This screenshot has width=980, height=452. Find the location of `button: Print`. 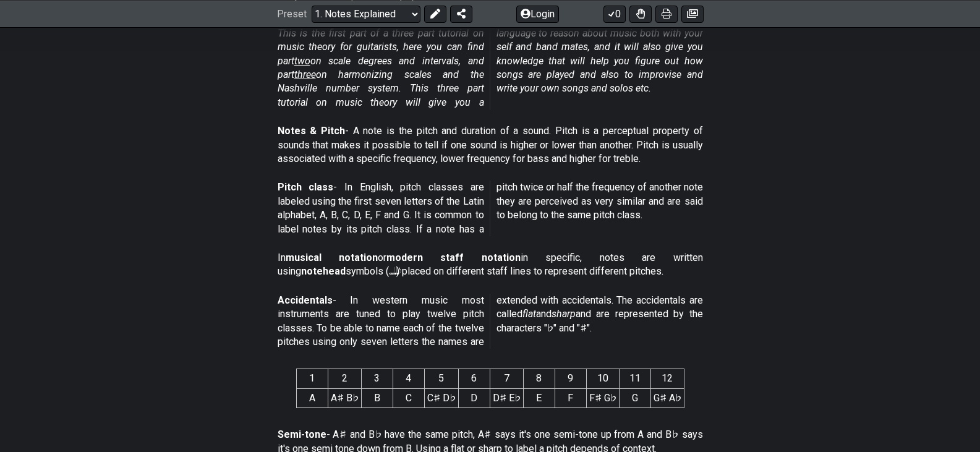

button: Print is located at coordinates (667, 14).